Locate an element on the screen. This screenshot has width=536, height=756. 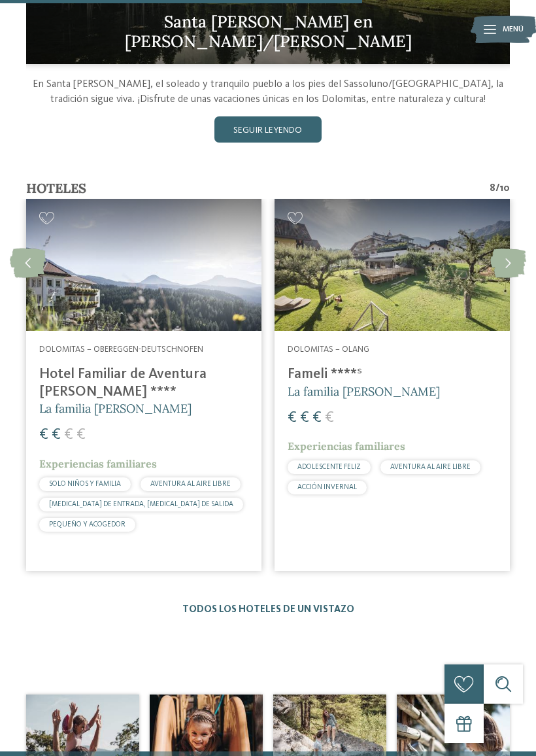
font: ACCIÓN INVERNAL is located at coordinates (327, 488).